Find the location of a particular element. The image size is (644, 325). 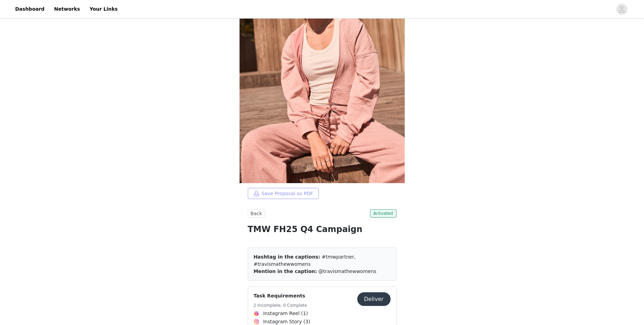

span: @travismathewwomens is located at coordinates (347, 272).